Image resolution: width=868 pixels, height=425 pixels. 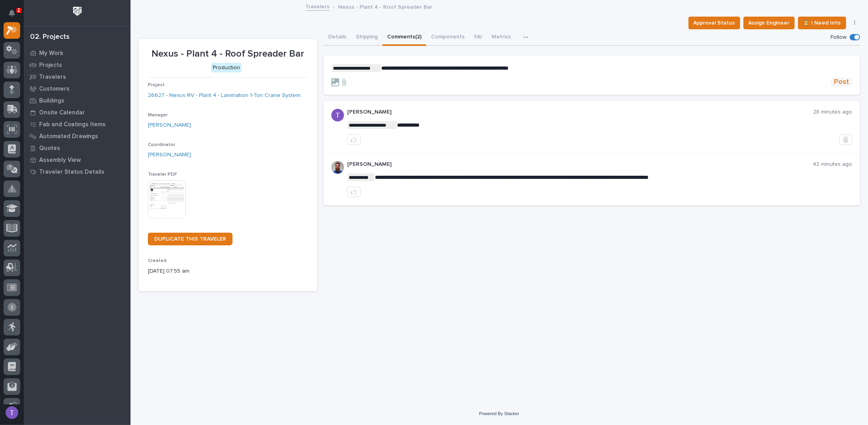 I want to click on a: Fab and Coatings Items, so click(x=77, y=124).